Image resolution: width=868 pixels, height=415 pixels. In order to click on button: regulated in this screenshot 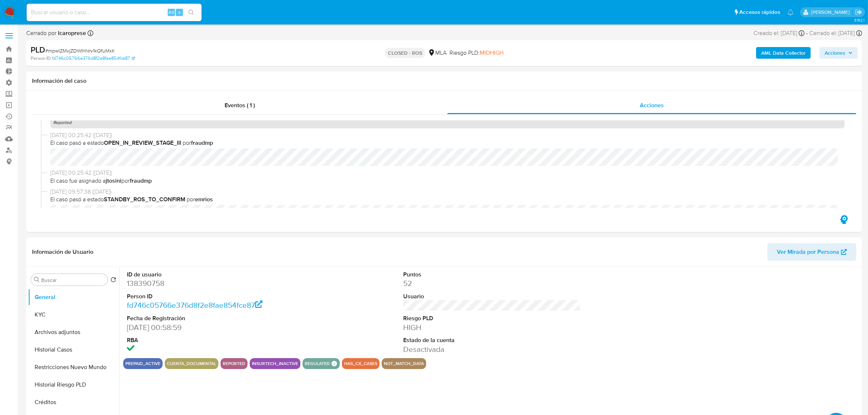, I will do `click(317, 363)`.